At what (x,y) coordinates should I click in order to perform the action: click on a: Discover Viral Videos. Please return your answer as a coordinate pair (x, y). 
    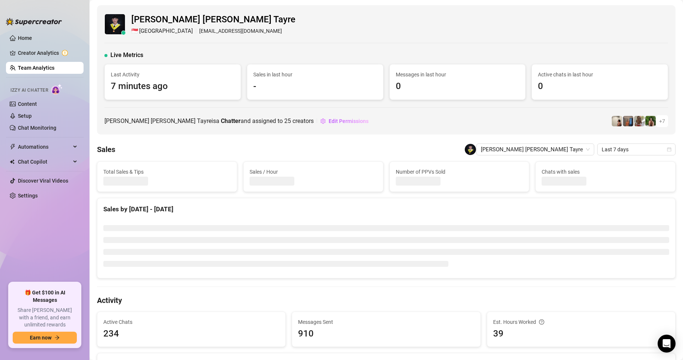
    Looking at the image, I should click on (43, 181).